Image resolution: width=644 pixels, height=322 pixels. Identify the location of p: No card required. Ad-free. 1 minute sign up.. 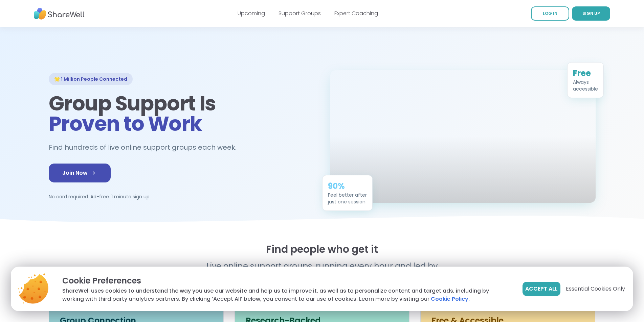
(182, 197).